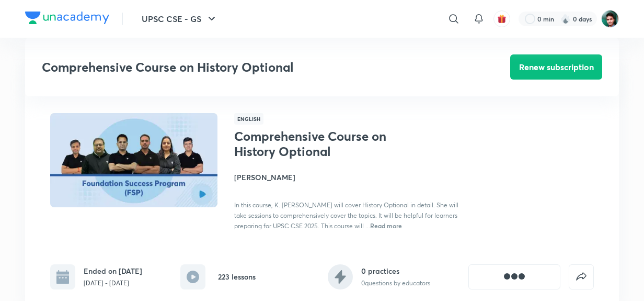 This screenshot has width=644, height=301. Describe the element at coordinates (581, 277) in the screenshot. I see `button: false` at that location.